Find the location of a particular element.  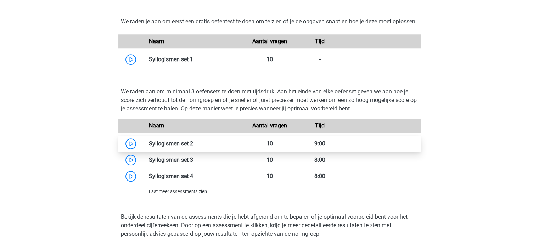

p: Bekijk de resultaten van de assessments die je hebt afgerond om te bepalen of je optimaal voorber... is located at coordinates (270, 226).